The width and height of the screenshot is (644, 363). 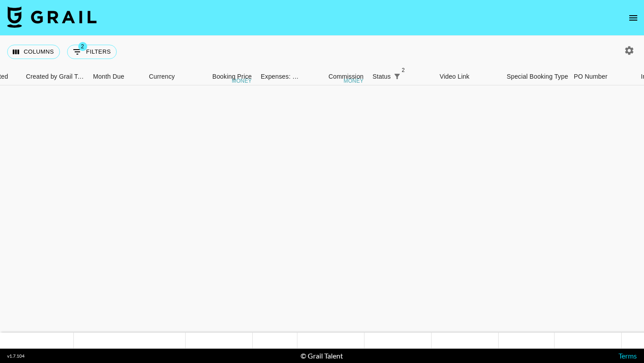 I want to click on div: Commission, so click(x=346, y=77).